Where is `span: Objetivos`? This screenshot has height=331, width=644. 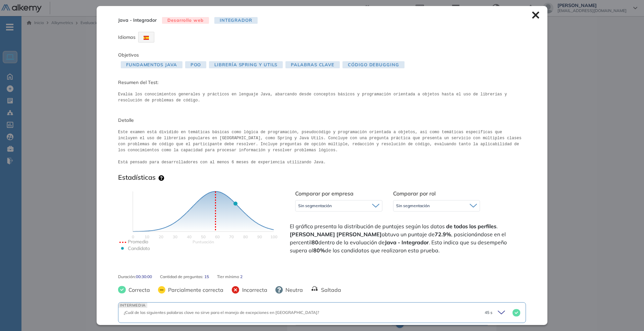 span: Objetivos is located at coordinates (128, 55).